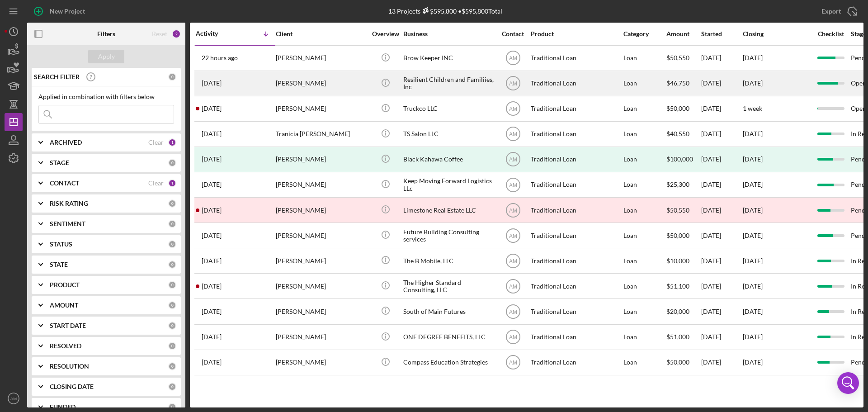 Image resolution: width=868 pixels, height=412 pixels. Describe the element at coordinates (678, 336) in the screenshot. I see `span: $51,000` at that location.